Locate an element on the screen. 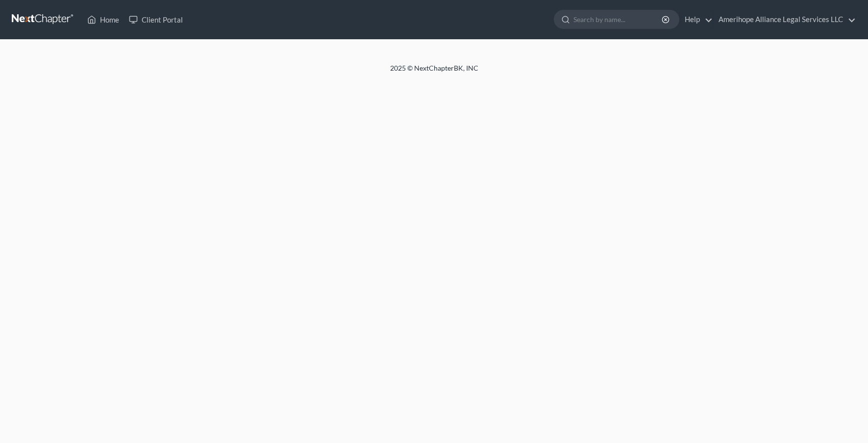 The image size is (868, 443). a: Client Portal is located at coordinates (156, 20).